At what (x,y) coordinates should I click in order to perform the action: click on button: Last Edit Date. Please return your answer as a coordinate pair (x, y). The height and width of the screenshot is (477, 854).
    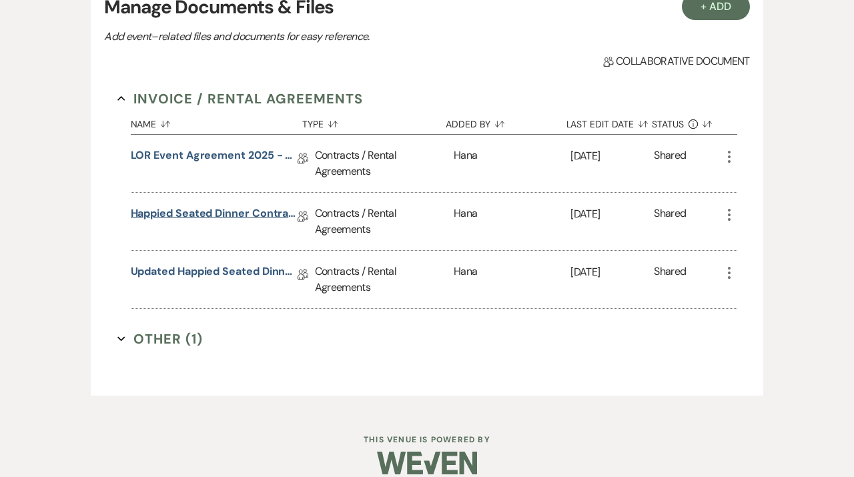
    Looking at the image, I should click on (609, 121).